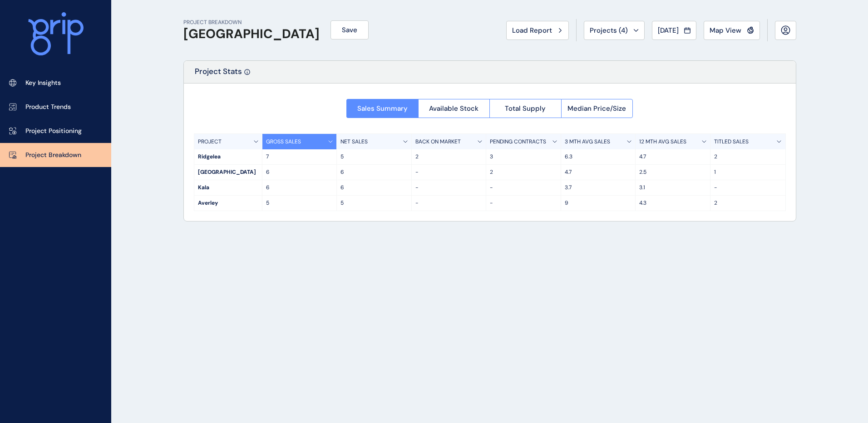  I want to click on button: Load Report, so click(537, 30).